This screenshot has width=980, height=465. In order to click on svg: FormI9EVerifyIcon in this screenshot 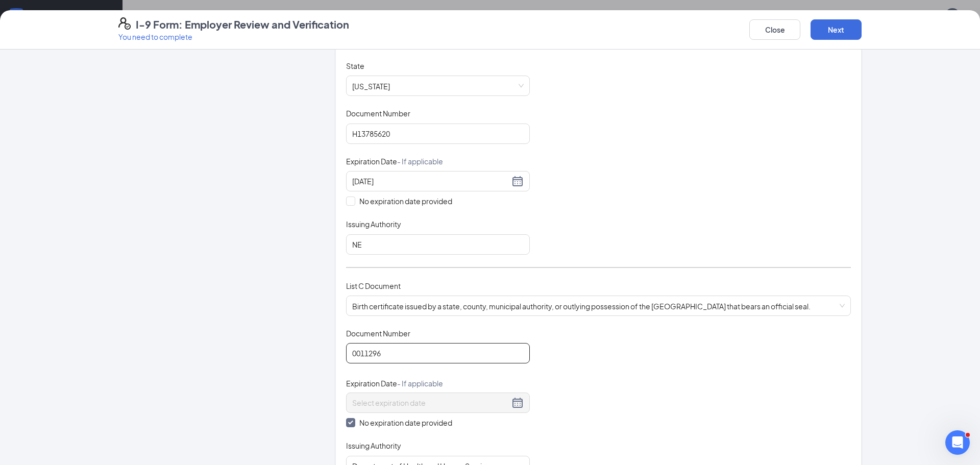, I will do `click(125, 23)`.